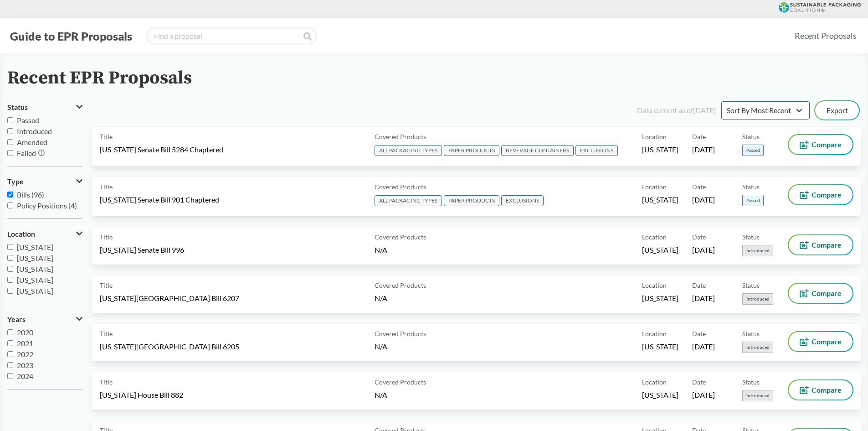  What do you see at coordinates (17, 319) in the screenshot?
I see `span: Years` at bounding box center [17, 319].